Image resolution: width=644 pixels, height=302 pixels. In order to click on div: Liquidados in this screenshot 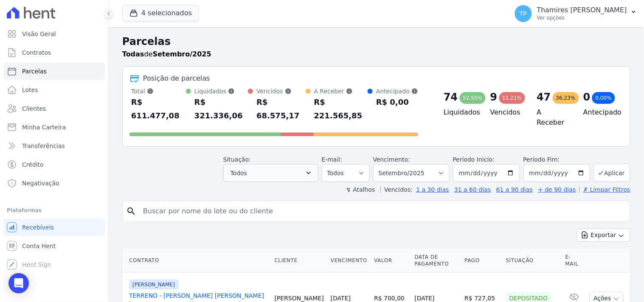, I will do `click(221, 91)`.